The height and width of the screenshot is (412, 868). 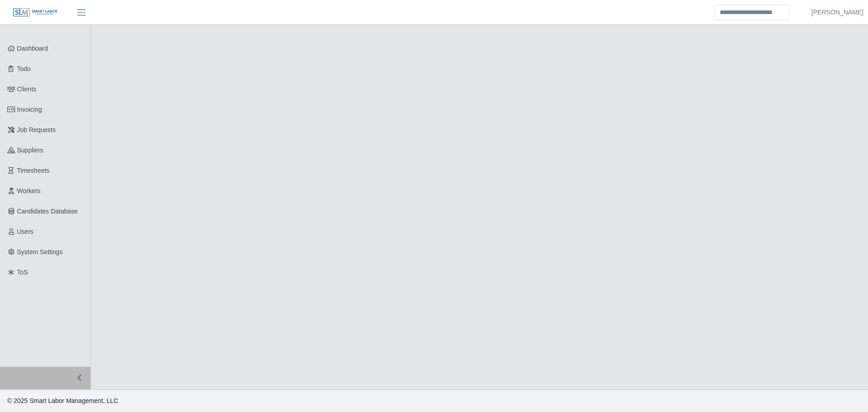 I want to click on span: Todo, so click(x=24, y=69).